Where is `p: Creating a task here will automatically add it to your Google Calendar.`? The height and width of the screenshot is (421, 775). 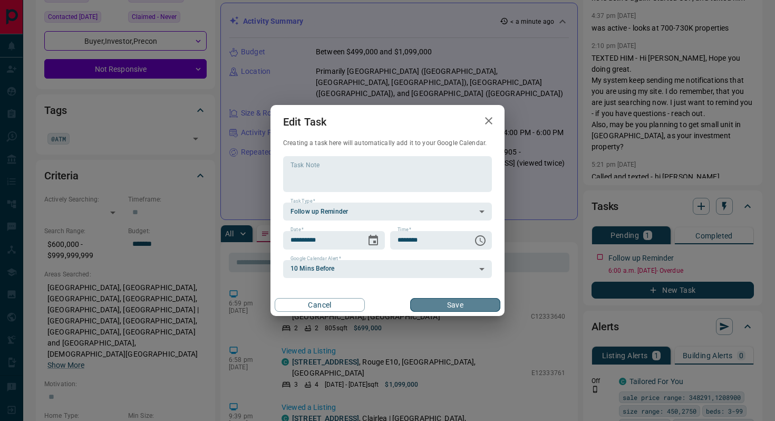 p: Creating a task here will automatically add it to your Google Calendar. is located at coordinates (387, 143).